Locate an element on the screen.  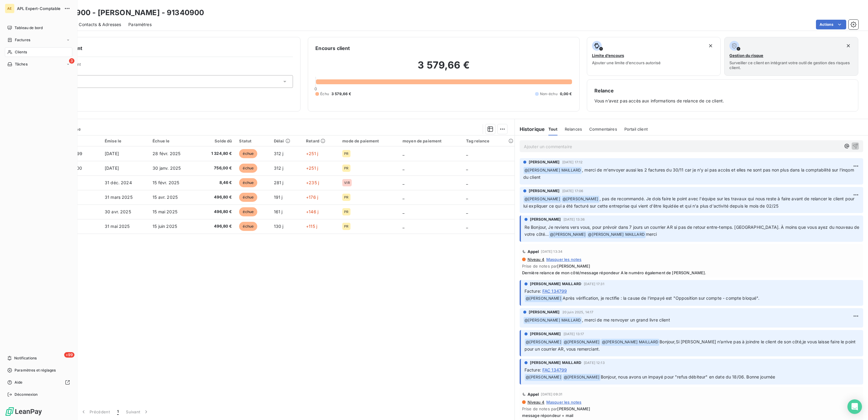
span: 15 mai 2025 is located at coordinates (165, 212).